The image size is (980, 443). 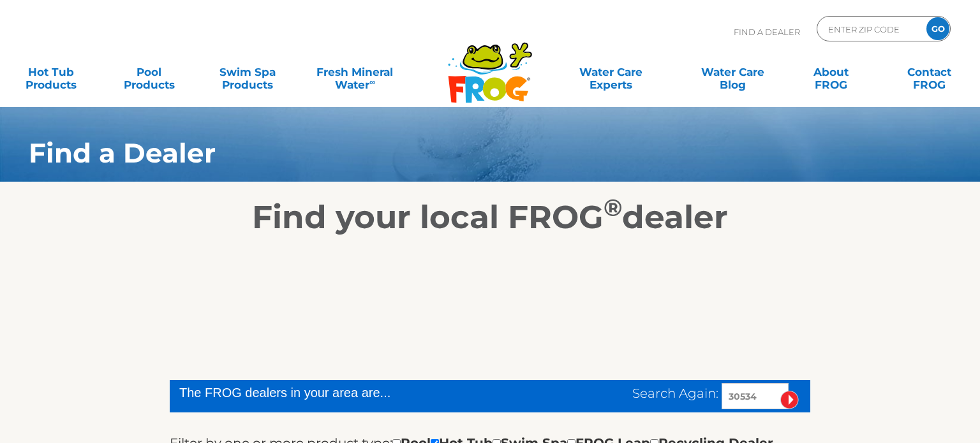 I want to click on p: Find A Dealer, so click(x=767, y=32).